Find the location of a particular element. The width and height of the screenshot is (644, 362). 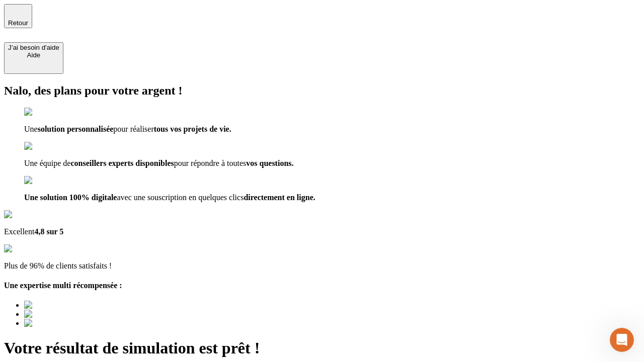

div: J’ai besoin d'aide is located at coordinates (34, 47).